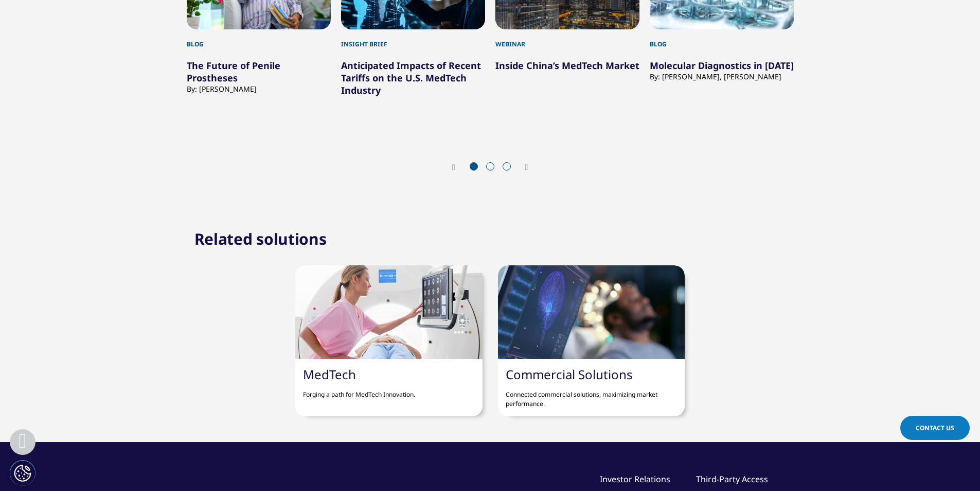 This screenshot has width=980, height=491. I want to click on a: Anticipated Impacts of Recent Tariffs on the U.S. MedTech Industry, so click(411, 77).